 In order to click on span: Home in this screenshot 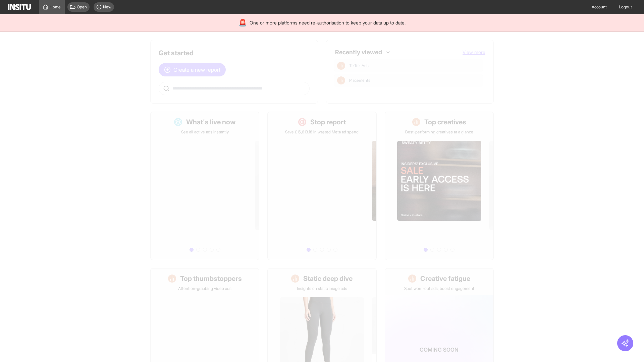, I will do `click(55, 7)`.